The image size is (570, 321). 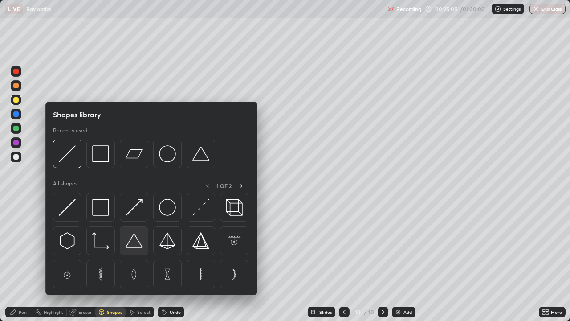 What do you see at coordinates (70, 130) in the screenshot?
I see `p: Recently used` at bounding box center [70, 130].